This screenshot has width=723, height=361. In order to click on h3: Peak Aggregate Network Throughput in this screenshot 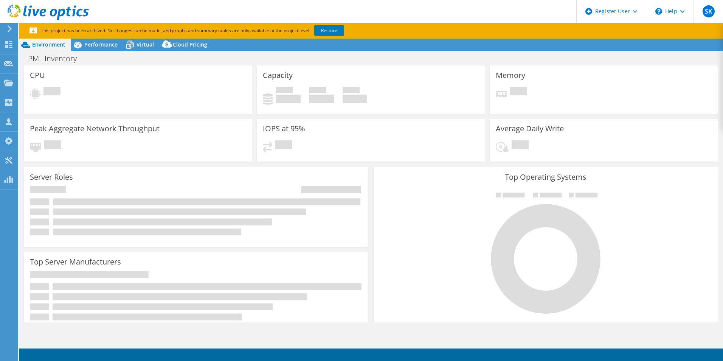, I will do `click(95, 129)`.